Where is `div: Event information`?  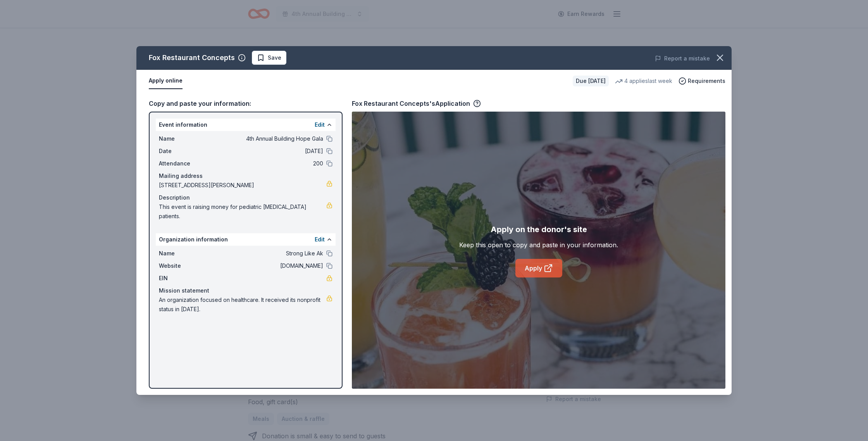 div: Event information is located at coordinates (245, 125).